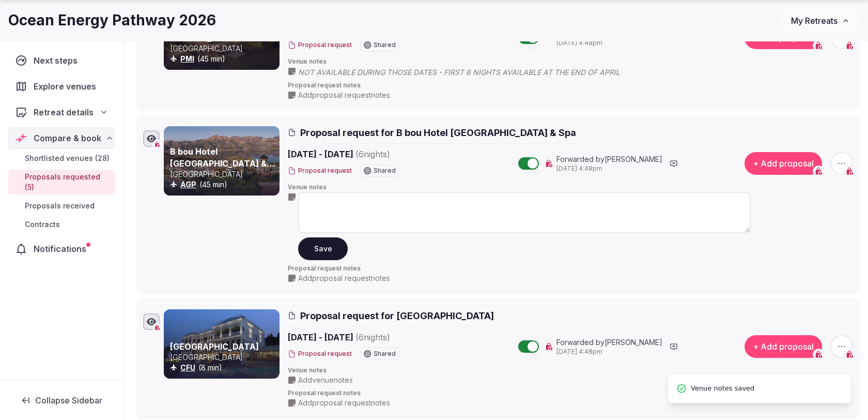  Describe the element at coordinates (68, 182) in the screenshot. I see `span: Proposals requested (5)` at that location.